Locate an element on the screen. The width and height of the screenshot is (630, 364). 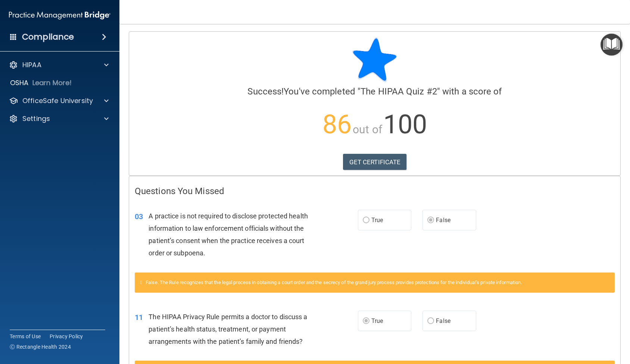
h4: Compliance is located at coordinates (48, 37).